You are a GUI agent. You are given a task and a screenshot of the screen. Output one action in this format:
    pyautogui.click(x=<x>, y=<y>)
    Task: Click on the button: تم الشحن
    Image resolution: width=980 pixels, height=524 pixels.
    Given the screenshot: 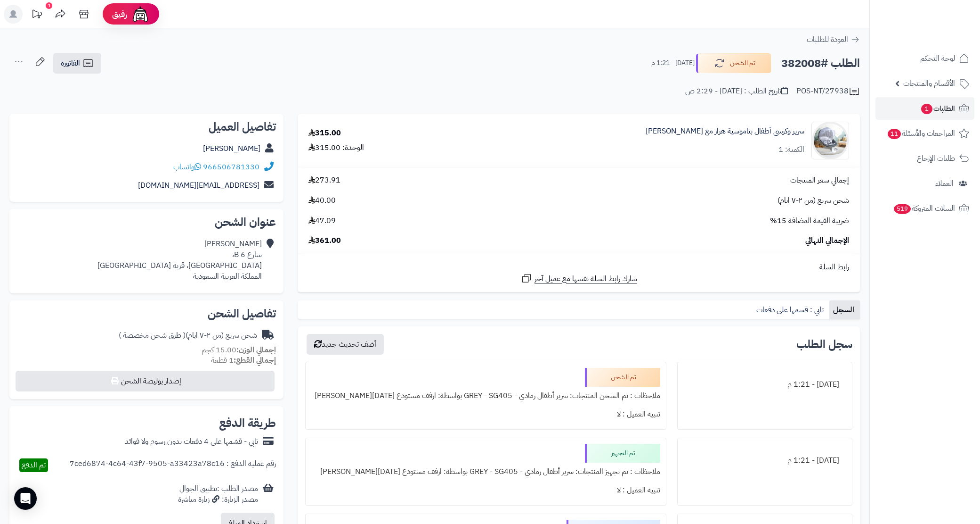 What is the action you would take?
    pyautogui.click(x=734, y=63)
    